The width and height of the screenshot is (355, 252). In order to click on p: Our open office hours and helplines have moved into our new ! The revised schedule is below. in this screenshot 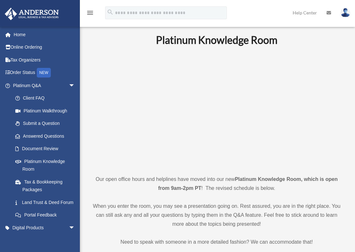, I will do `click(217, 184)`.